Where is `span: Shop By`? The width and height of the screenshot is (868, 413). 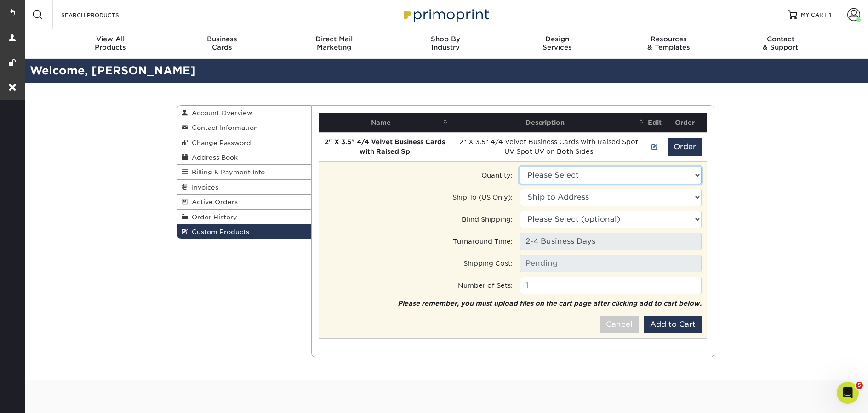
span: Shop By is located at coordinates (446, 39).